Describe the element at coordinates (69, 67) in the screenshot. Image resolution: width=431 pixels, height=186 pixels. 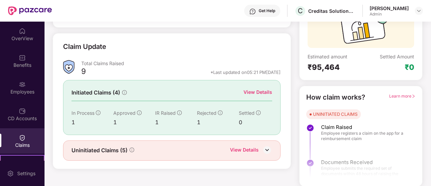
I see `img: ClaimsSummaryIcon` at that location.